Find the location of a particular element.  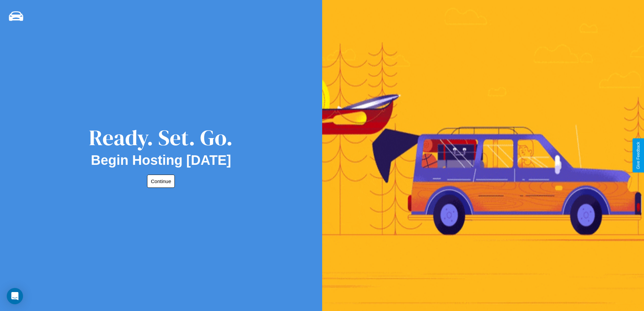

div: Give Feedback is located at coordinates (638, 155).